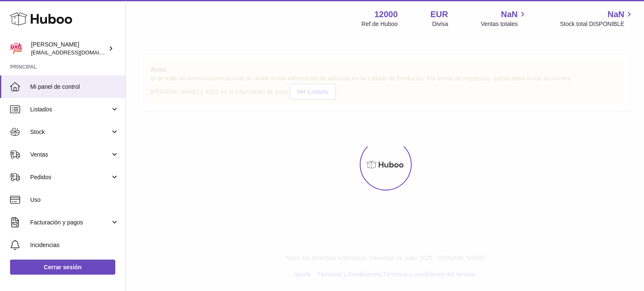 Image resolution: width=644 pixels, height=291 pixels. What do you see at coordinates (70, 109) in the screenshot?
I see `span: Listados` at bounding box center [70, 109].